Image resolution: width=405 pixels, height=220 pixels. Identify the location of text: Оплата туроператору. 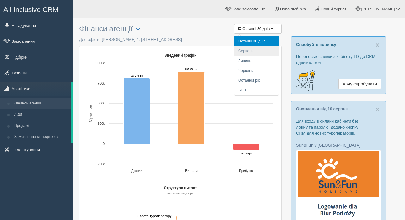
(154, 216).